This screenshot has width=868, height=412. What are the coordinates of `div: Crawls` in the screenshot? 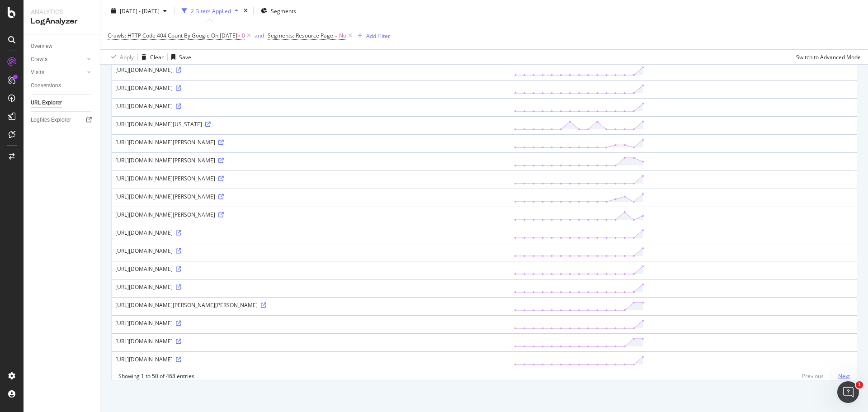 It's located at (39, 59).